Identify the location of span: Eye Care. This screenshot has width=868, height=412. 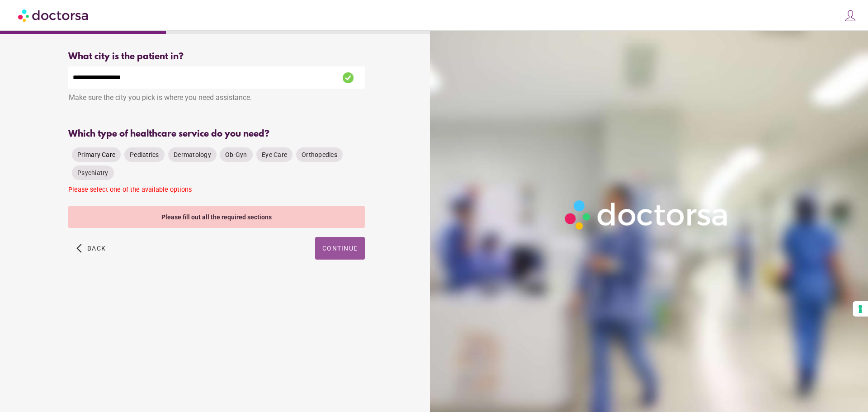
(274, 155).